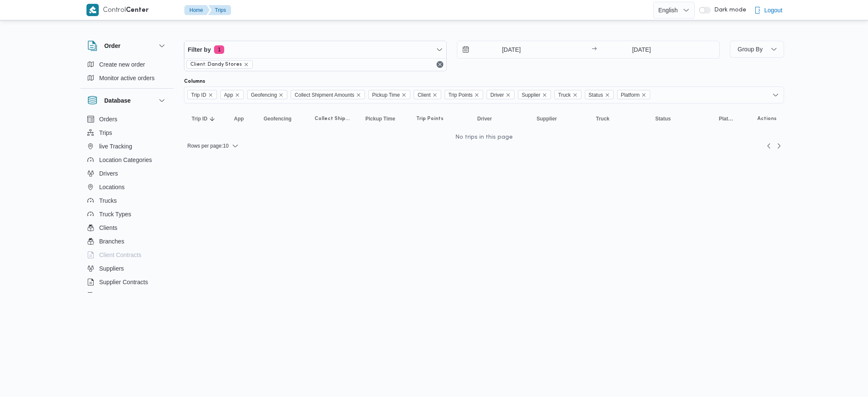  What do you see at coordinates (127, 241) in the screenshot?
I see `button: Branches` at bounding box center [127, 241].